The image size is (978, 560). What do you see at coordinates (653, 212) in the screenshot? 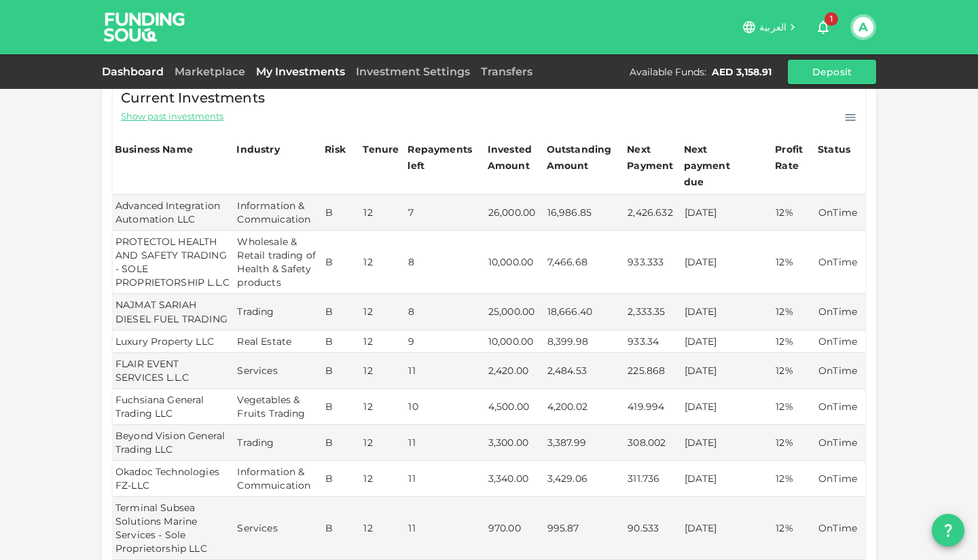
I see `td: 2,426.632` at bounding box center [653, 212].